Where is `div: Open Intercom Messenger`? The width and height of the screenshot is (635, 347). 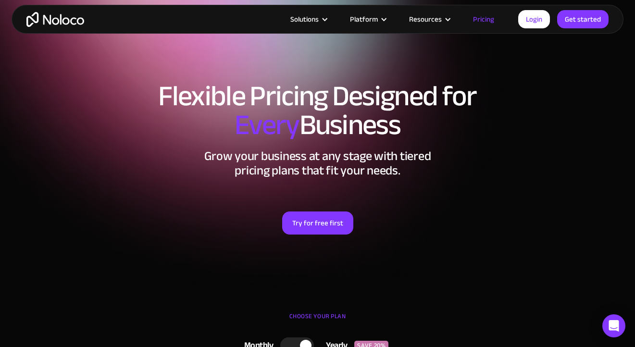
div: Open Intercom Messenger is located at coordinates (613, 326).